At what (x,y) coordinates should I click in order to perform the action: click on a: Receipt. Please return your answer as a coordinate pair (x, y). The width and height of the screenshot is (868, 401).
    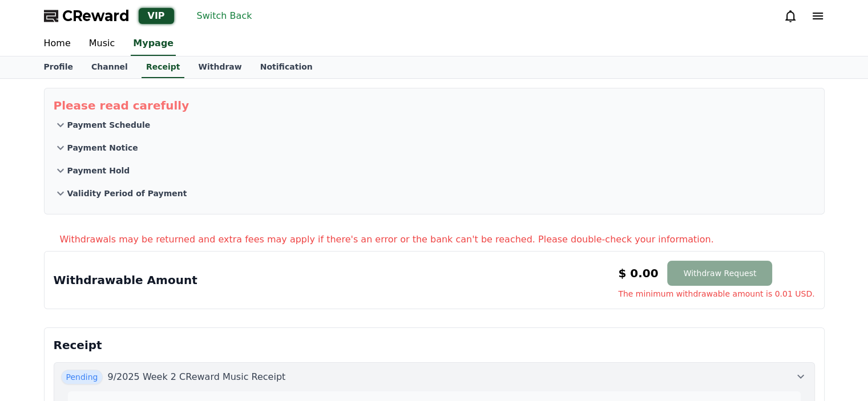
    Looking at the image, I should click on (163, 67).